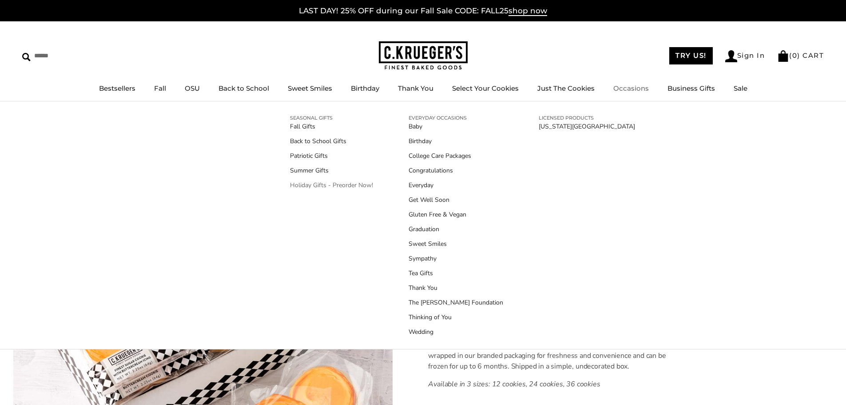 This screenshot has width=846, height=405. Describe the element at coordinates (486, 88) in the screenshot. I see `a: Select Your Cookies` at that location.